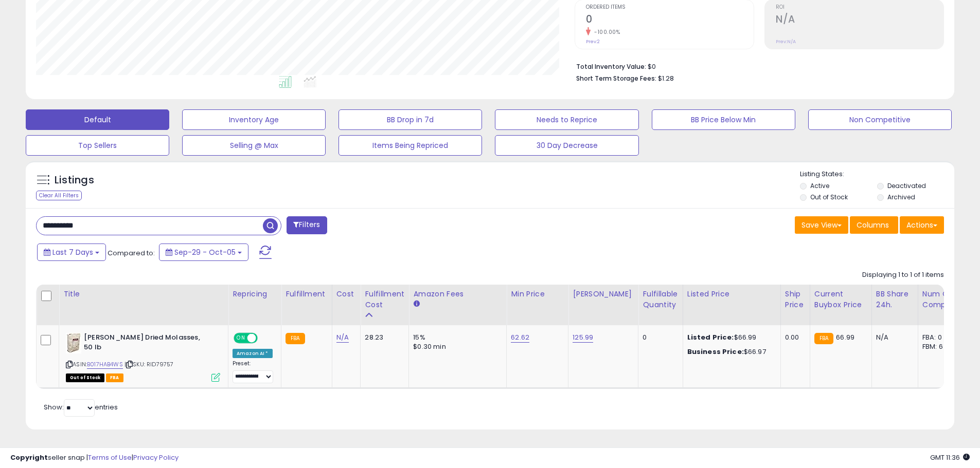 This screenshot has height=468, width=980. I want to click on small: Prev: N/A, so click(785, 42).